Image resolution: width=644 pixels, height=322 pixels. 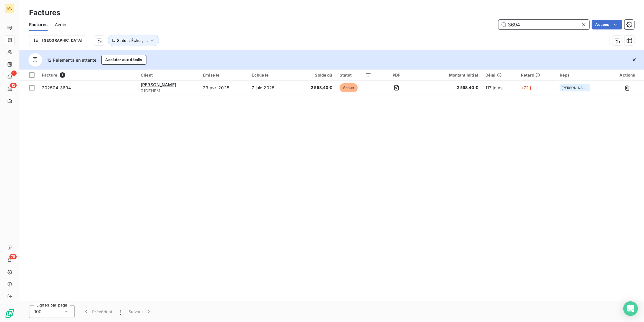 What do you see at coordinates (124, 60) in the screenshot?
I see `button: Accéder aux détails` at bounding box center [124, 60].